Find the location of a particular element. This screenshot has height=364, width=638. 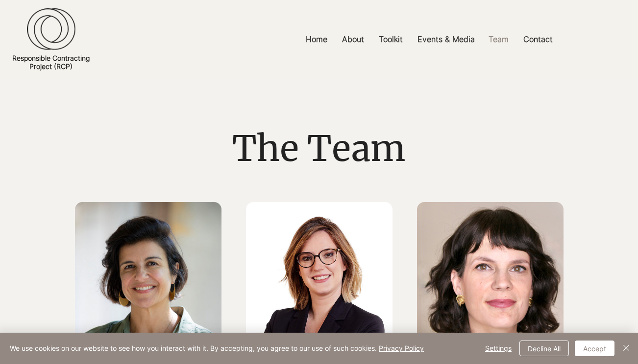

a: Privacy Policy is located at coordinates (402, 348).